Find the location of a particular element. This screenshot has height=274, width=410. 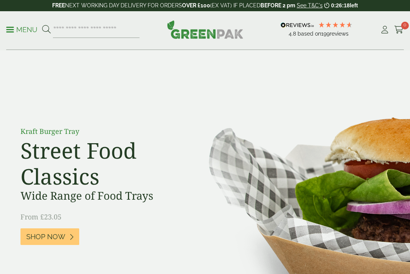

a: Menu is located at coordinates (22, 29).